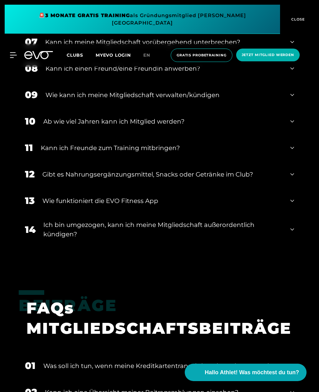 Image resolution: width=319 pixels, height=392 pixels. Describe the element at coordinates (150, 55) in the screenshot. I see `a: en` at that location.